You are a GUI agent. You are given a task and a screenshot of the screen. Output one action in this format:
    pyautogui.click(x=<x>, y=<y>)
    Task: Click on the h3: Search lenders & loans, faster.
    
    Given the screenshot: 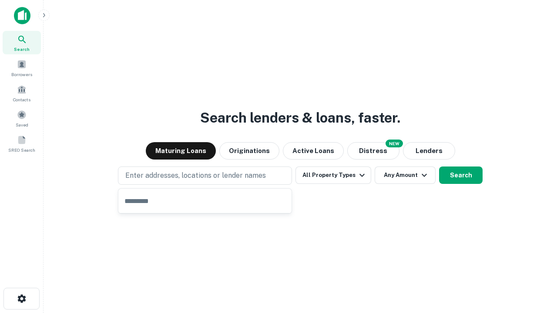 What is the action you would take?
    pyautogui.click(x=300, y=118)
    